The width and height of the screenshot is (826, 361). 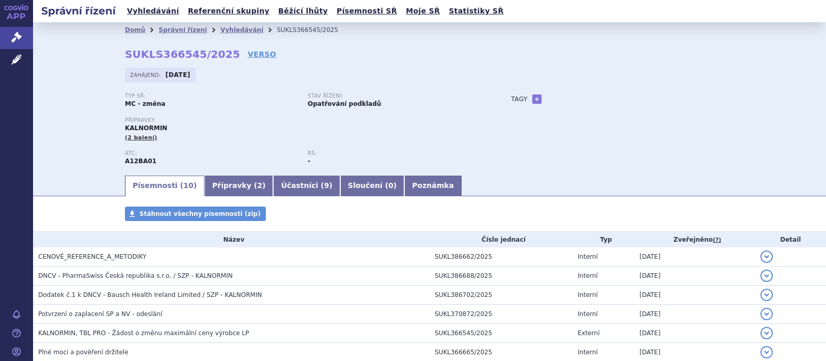 What do you see at coordinates (327, 185) in the screenshot?
I see `span: 9` at bounding box center [327, 185].